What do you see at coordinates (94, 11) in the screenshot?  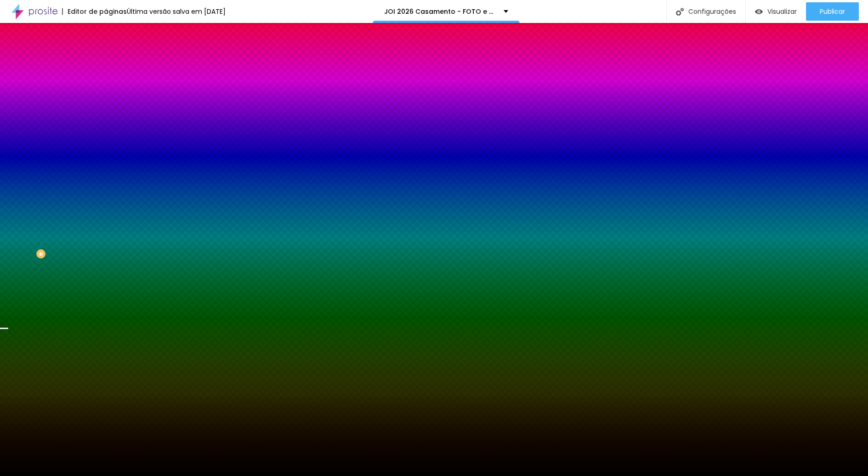 I see `div: Editor de páginas` at bounding box center [94, 11].